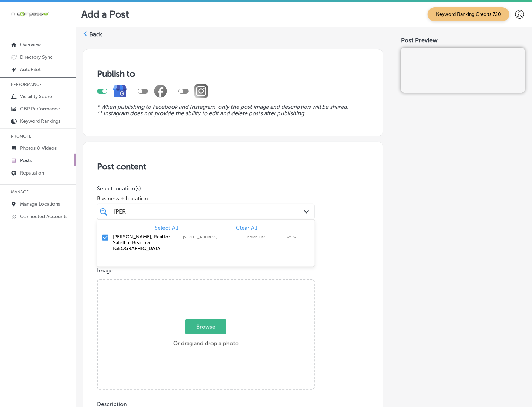  I want to click on p: Select location(s), so click(206, 188).